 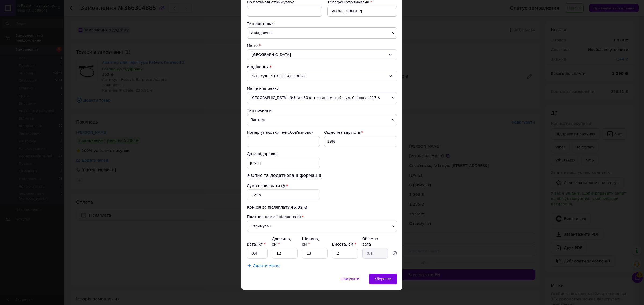 I want to click on div: Відділення, so click(x=322, y=67).